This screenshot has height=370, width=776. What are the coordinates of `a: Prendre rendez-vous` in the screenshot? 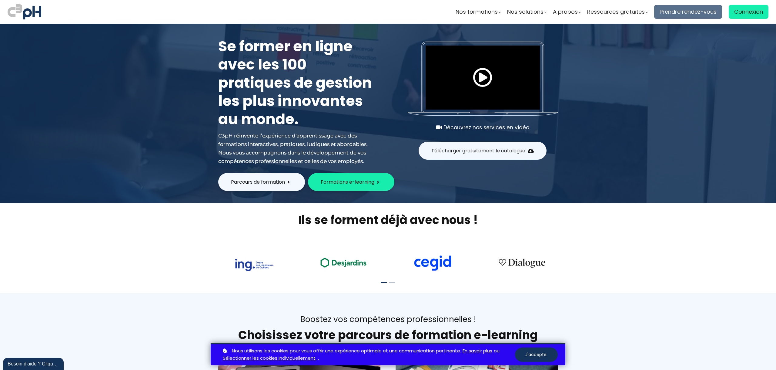 It's located at (688, 12).